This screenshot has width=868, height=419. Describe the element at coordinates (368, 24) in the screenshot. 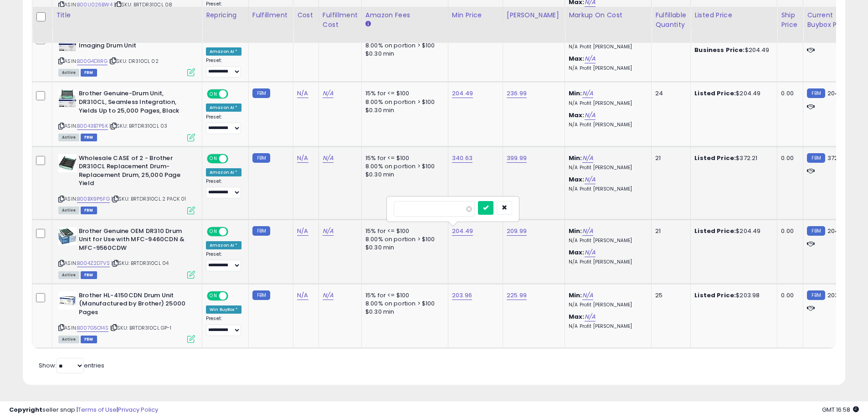

I see `small: Amazon Fees.` at that location.